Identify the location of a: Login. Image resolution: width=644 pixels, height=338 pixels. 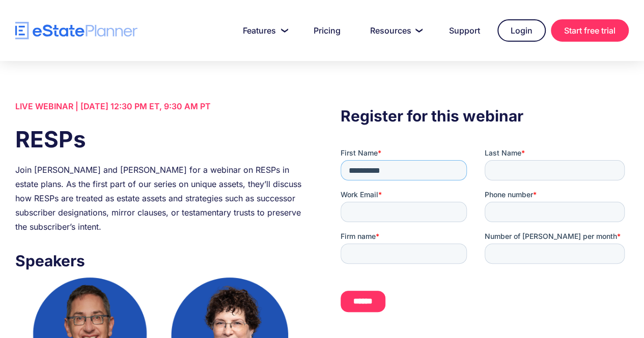
(521, 31).